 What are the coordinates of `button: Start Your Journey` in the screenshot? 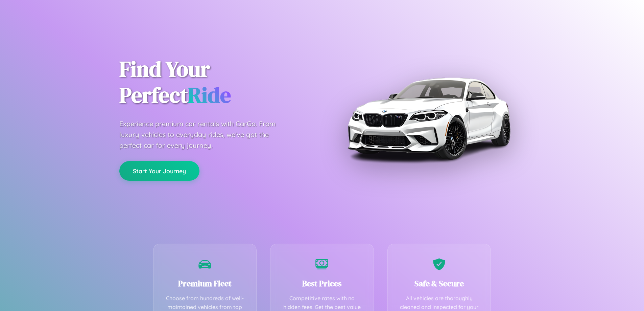 It's located at (159, 171).